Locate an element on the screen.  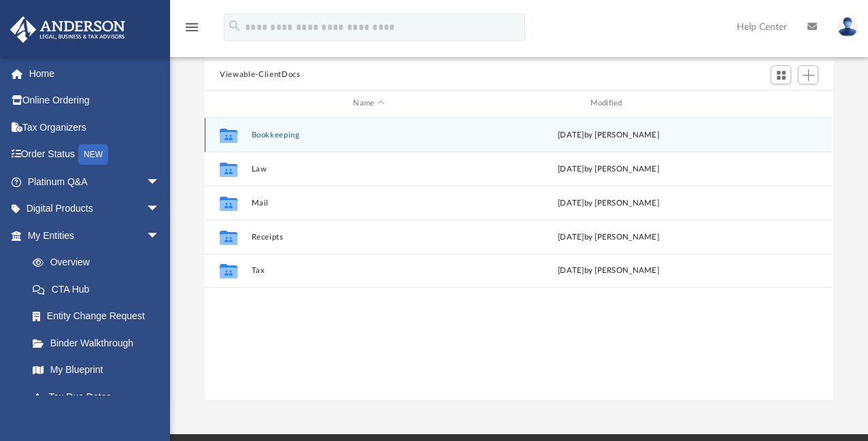
img: User Pic is located at coordinates (847, 27).